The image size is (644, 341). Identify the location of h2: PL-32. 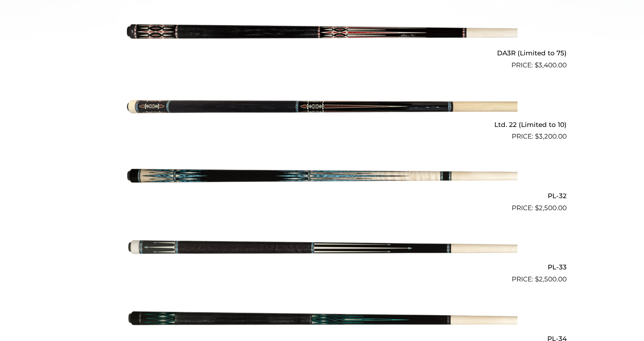
(322, 195).